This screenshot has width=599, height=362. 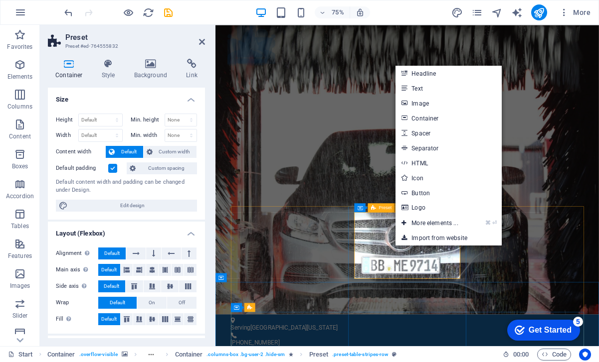 What do you see at coordinates (191, 69) in the screenshot?
I see `h4: Link` at bounding box center [191, 69].